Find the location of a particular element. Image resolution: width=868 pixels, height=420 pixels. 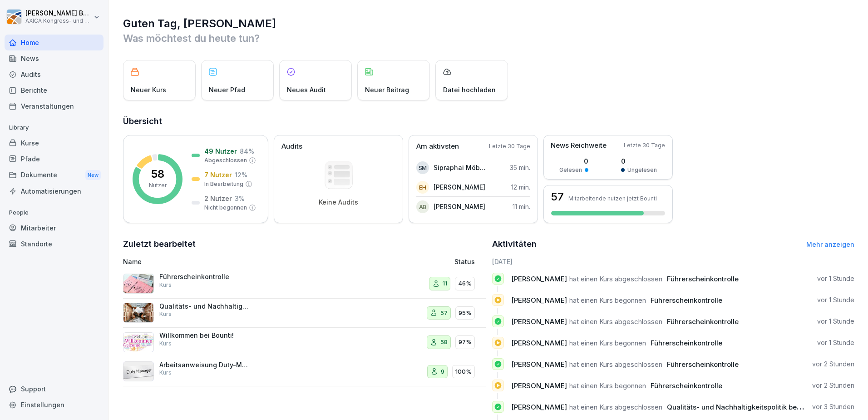

h2: Übersicht is located at coordinates (489, 121).